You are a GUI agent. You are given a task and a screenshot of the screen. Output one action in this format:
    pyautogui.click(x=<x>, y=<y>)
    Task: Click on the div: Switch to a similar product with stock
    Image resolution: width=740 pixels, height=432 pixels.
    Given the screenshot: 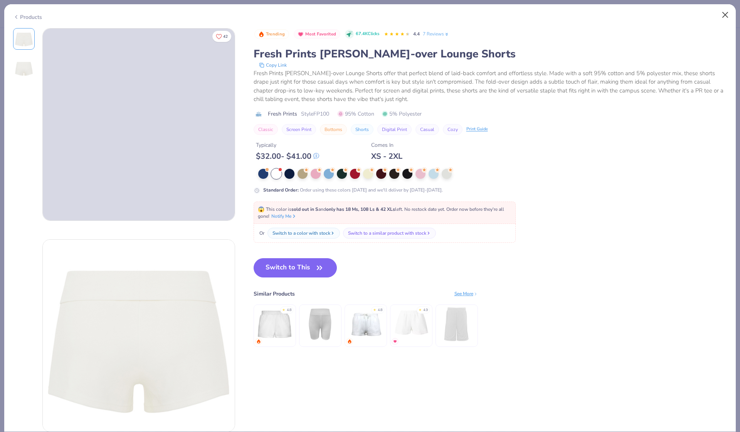 What is the action you would take?
    pyautogui.click(x=387, y=233)
    